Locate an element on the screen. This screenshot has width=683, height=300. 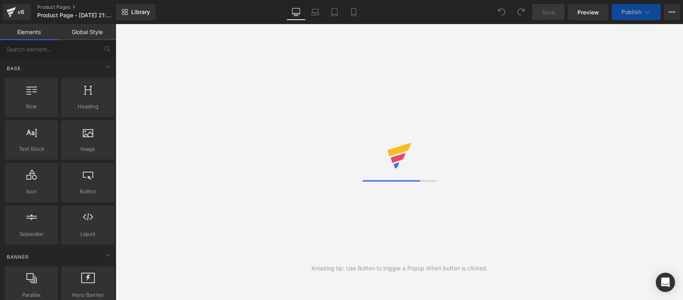
a: v6 is located at coordinates (17, 12).